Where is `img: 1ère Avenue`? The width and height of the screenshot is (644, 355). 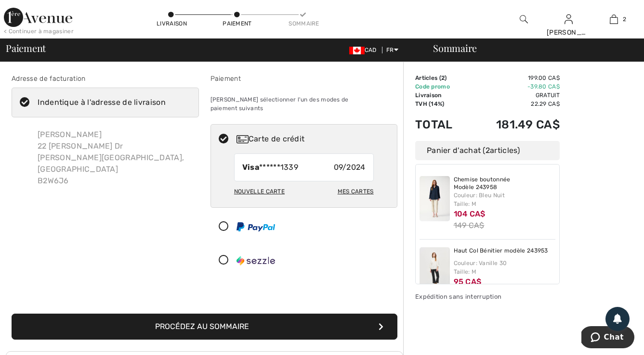
img: 1ère Avenue is located at coordinates (38, 17).